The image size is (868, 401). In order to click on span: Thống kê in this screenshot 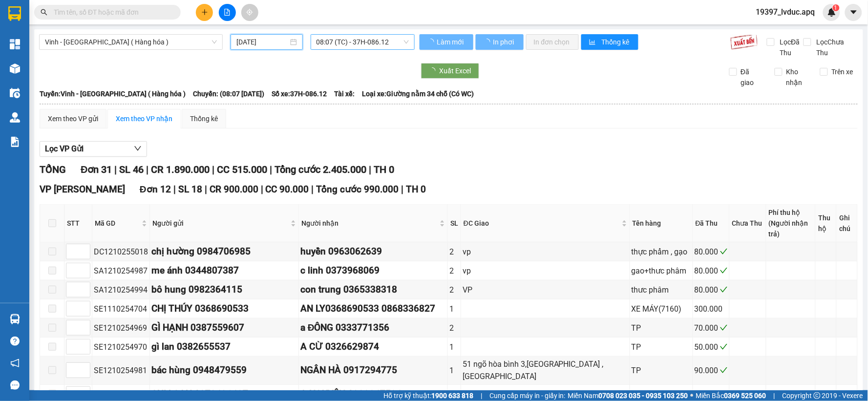, I will do `click(616, 42)`.